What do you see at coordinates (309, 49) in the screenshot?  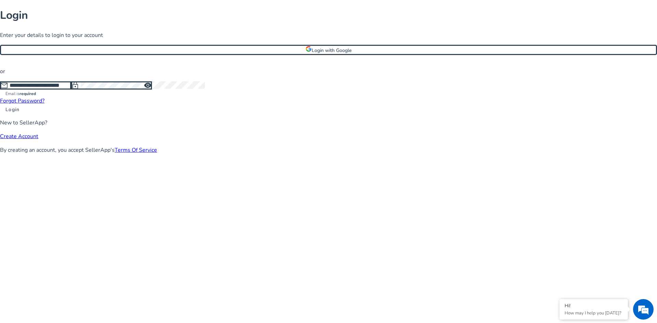 I see `img: google-logo.svg` at bounding box center [309, 49].